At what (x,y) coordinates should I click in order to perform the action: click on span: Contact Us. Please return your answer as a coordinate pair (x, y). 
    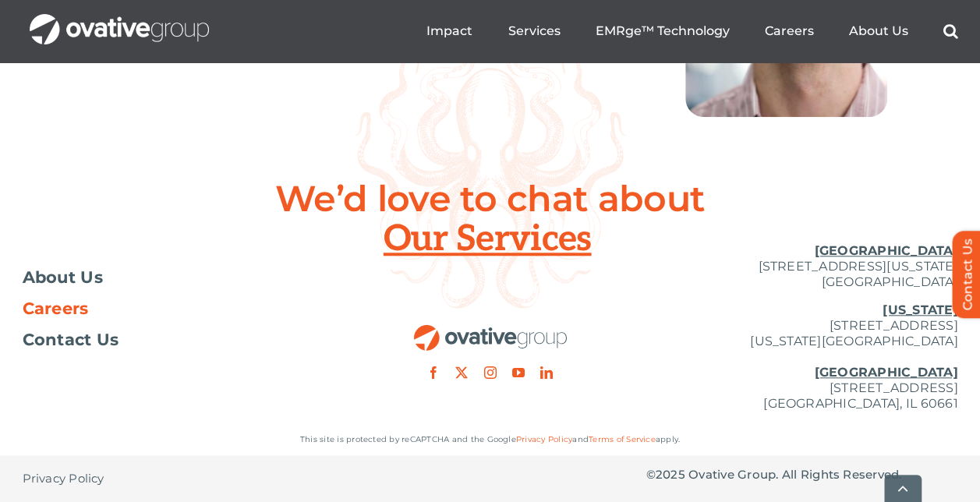
    Looking at the image, I should click on (71, 340).